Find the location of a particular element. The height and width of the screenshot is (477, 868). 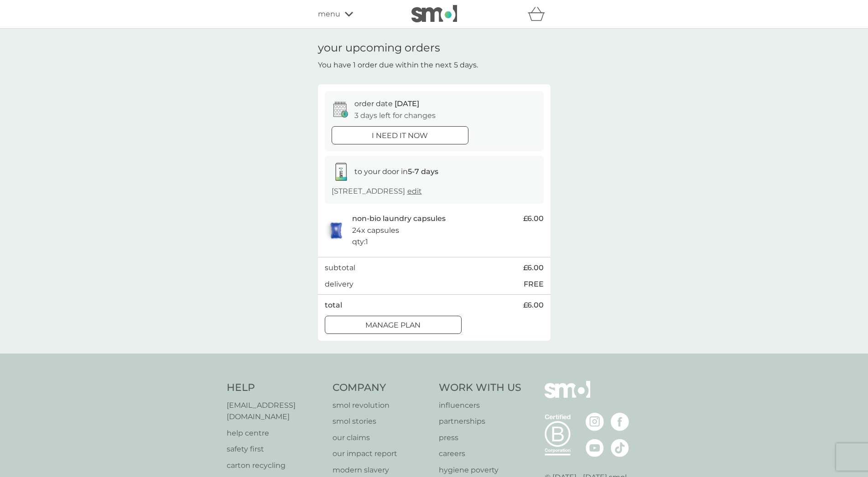

p: help centre is located at coordinates (275, 433).